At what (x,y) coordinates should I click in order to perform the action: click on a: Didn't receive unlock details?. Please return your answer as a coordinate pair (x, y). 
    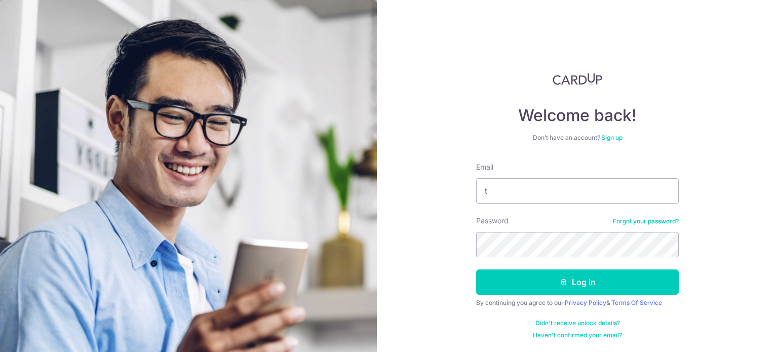
    Looking at the image, I should click on (577, 323).